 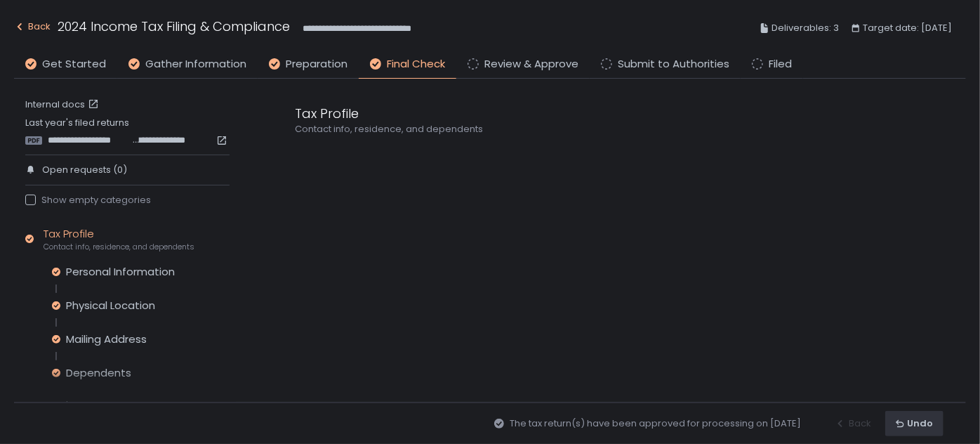 What do you see at coordinates (174, 26) in the screenshot?
I see `h1: 2024 Income Tax Filing & Compliance` at bounding box center [174, 26].